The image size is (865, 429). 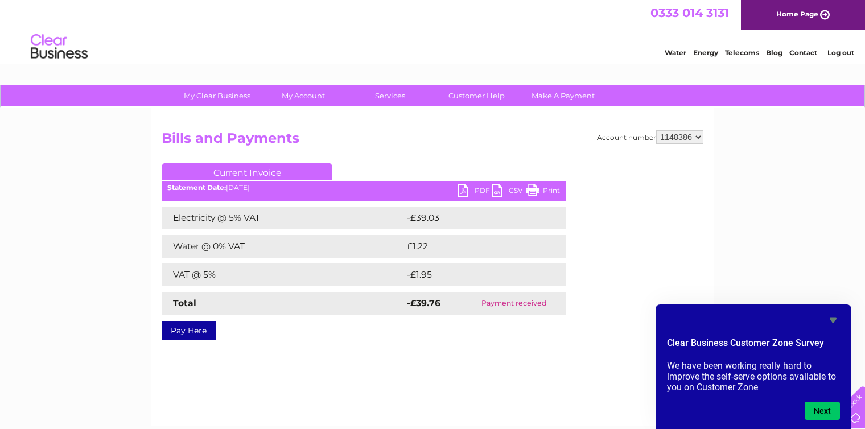 What do you see at coordinates (283, 246) in the screenshot?
I see `td: Water @ 0% VAT` at bounding box center [283, 246].